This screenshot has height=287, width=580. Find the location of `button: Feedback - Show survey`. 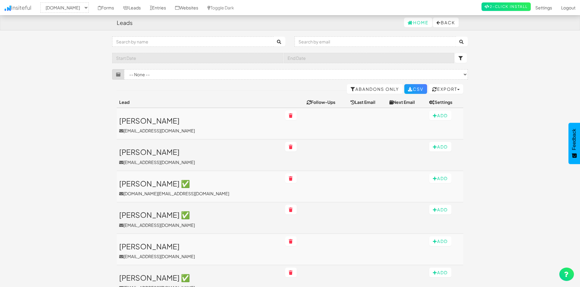

button: Feedback - Show survey is located at coordinates (575, 144).